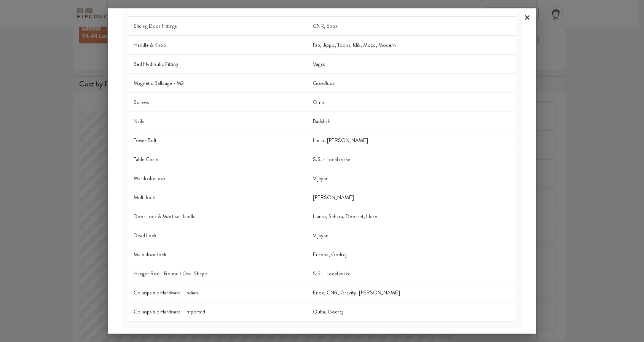 The height and width of the screenshot is (342, 644). Describe the element at coordinates (217, 273) in the screenshot. I see `td: Hanger Rod - Round / Oval Shape` at that location.